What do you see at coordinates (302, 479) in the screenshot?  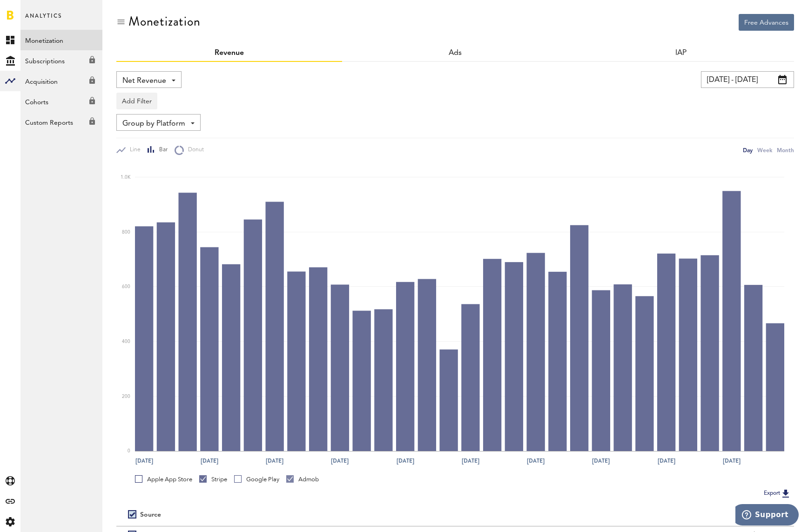 I see `div: Admob` at bounding box center [302, 479].